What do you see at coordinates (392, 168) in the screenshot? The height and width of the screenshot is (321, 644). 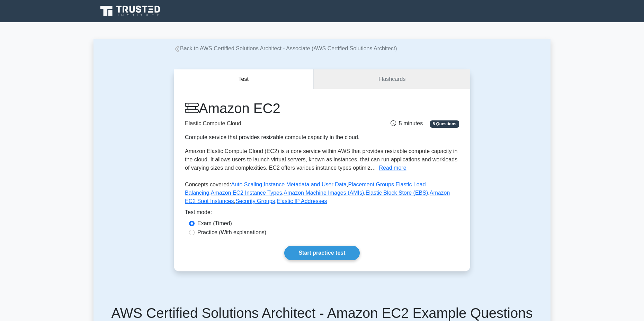 I see `button: Read more` at bounding box center [392, 168].